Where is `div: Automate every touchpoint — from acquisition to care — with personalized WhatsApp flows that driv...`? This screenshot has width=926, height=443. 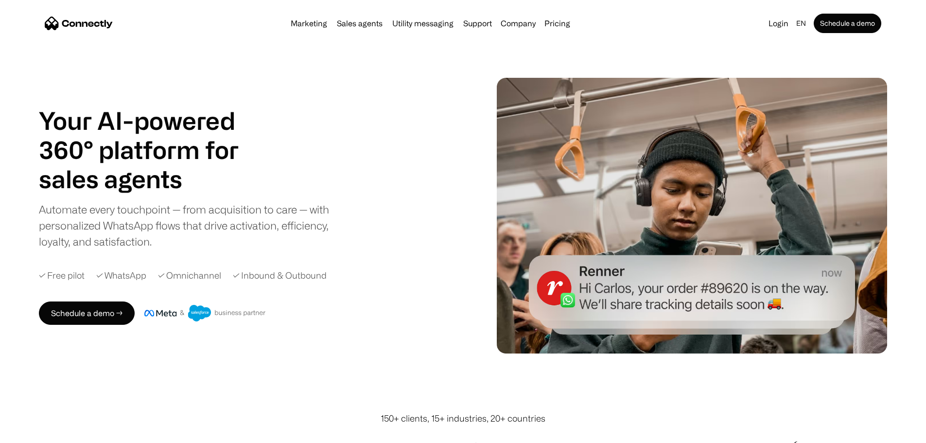
div: Automate every touchpoint — from acquisition to care — with personalized WhatsApp flows that driv... is located at coordinates (192, 225).